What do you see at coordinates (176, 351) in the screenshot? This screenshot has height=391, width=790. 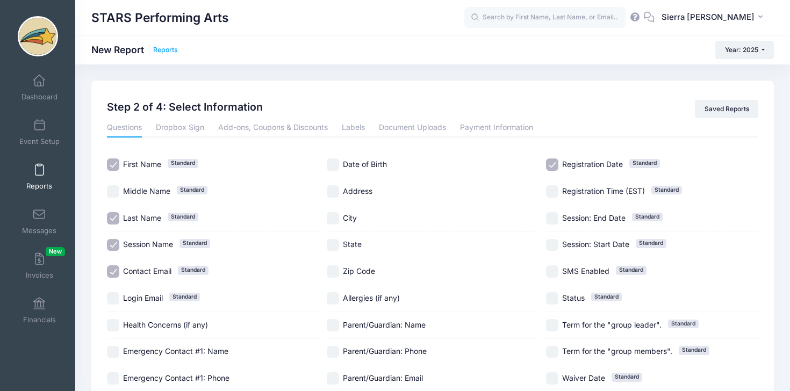 I see `span: Emergency Contact #1: Name` at bounding box center [176, 351].